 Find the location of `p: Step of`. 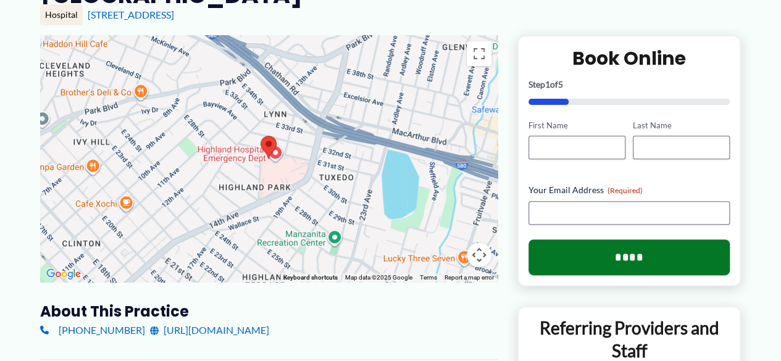

p: Step of is located at coordinates (629, 85).